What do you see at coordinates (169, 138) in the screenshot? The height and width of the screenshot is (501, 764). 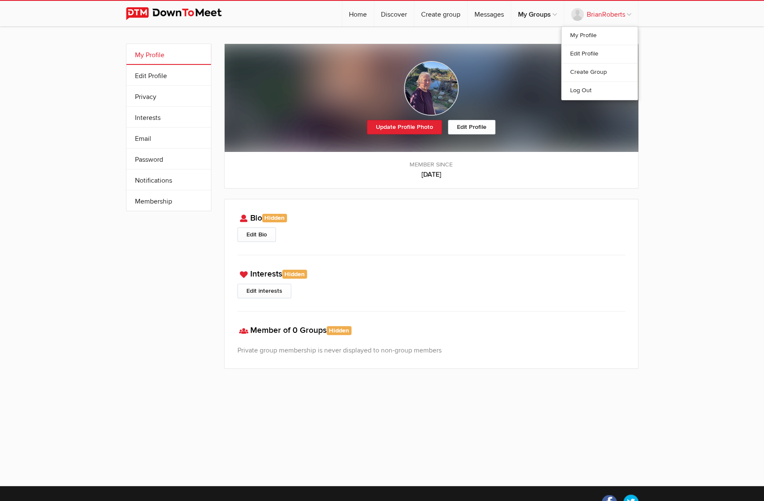 I see `a: Email` at bounding box center [169, 138].